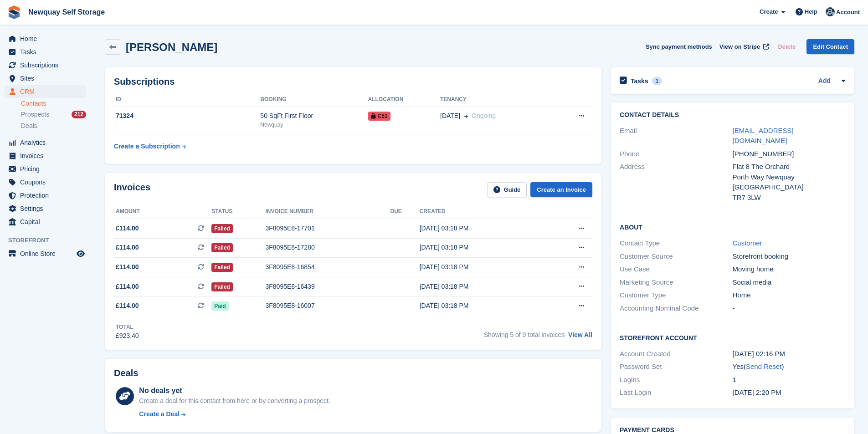  I want to click on a: View All, so click(580, 335).